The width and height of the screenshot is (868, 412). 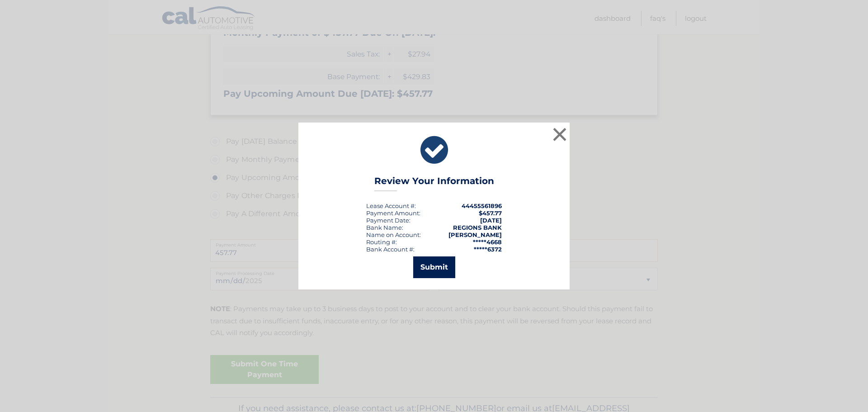 What do you see at coordinates (390, 249) in the screenshot?
I see `div: Bank Account #:` at bounding box center [390, 249].